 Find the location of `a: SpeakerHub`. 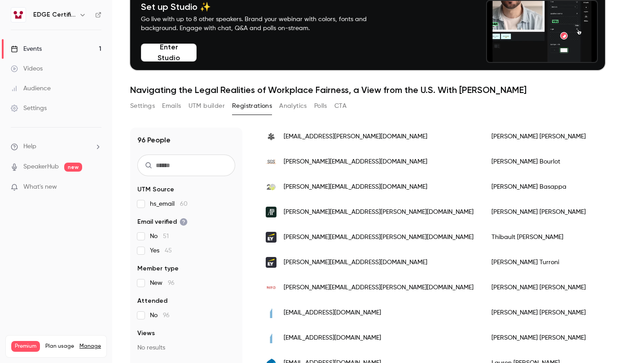

a: SpeakerHub is located at coordinates (41, 166).